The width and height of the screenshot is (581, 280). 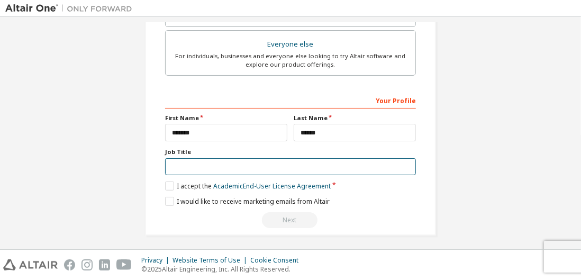 What do you see at coordinates (71, 8) in the screenshot?
I see `img: Altair One` at bounding box center [71, 8].